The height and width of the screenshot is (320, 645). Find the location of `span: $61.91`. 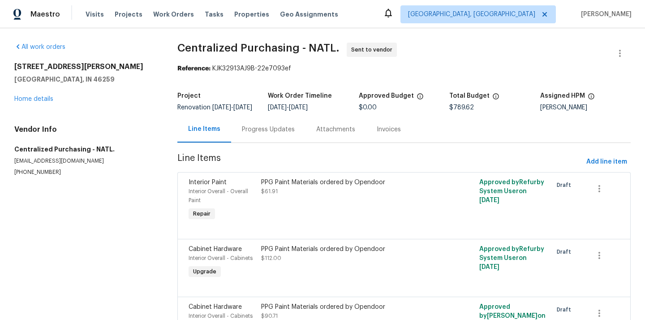

span: $61.91 is located at coordinates (269, 191).